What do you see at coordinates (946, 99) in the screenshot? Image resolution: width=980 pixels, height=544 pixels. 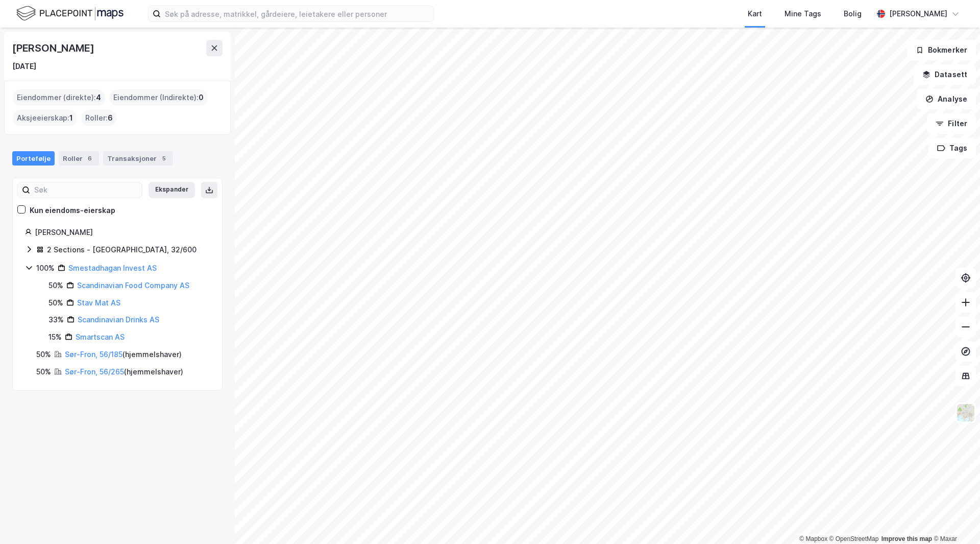 I see `button: Analyse` at bounding box center [946, 99].